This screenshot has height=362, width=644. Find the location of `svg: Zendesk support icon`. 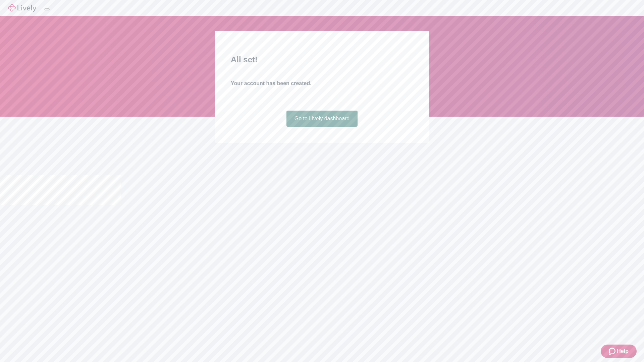

svg: Zendesk support icon is located at coordinates (613, 351).